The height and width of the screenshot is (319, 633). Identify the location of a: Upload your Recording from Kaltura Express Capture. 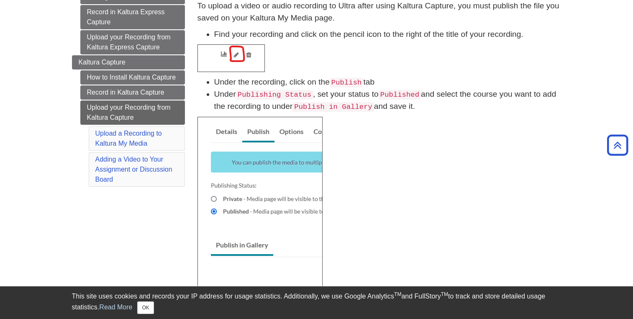
(133, 42).